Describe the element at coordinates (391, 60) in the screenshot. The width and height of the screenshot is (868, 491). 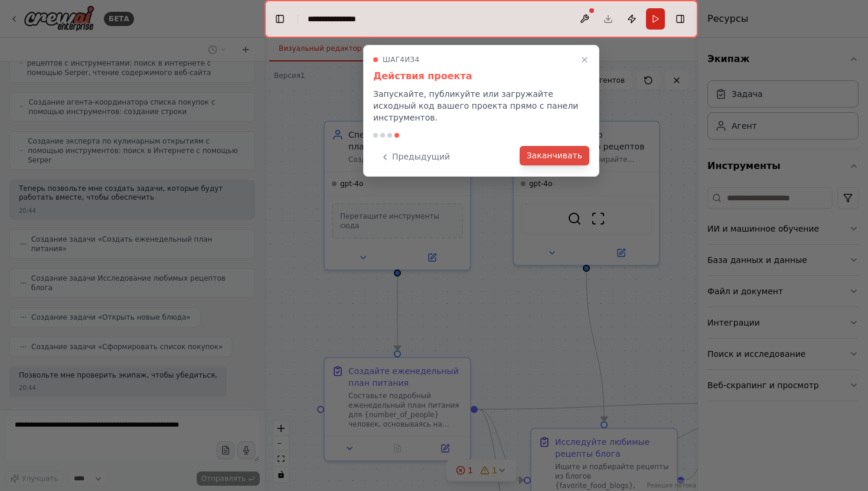
I see `font: Шаг` at that location.